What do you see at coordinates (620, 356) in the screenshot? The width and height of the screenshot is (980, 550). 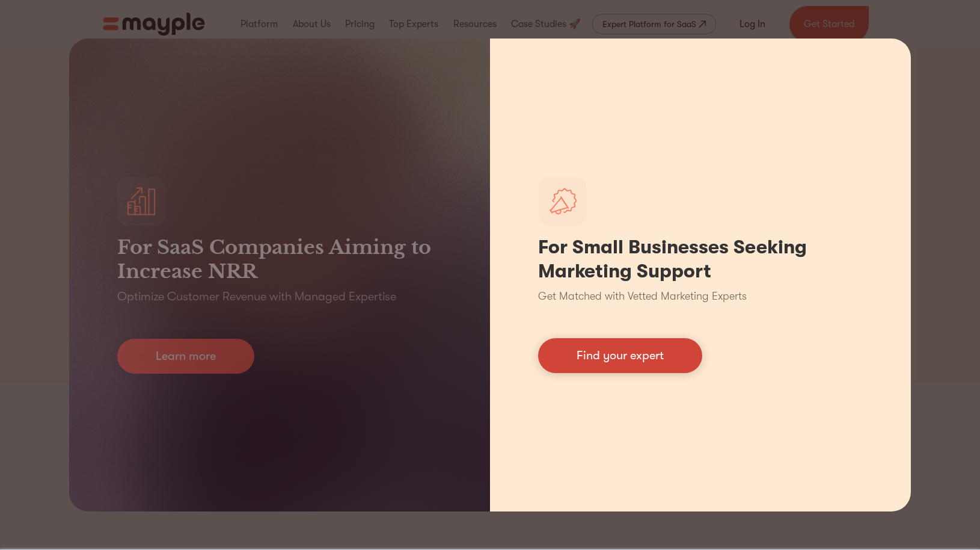 I see `a: Find your expert` at bounding box center [620, 356].